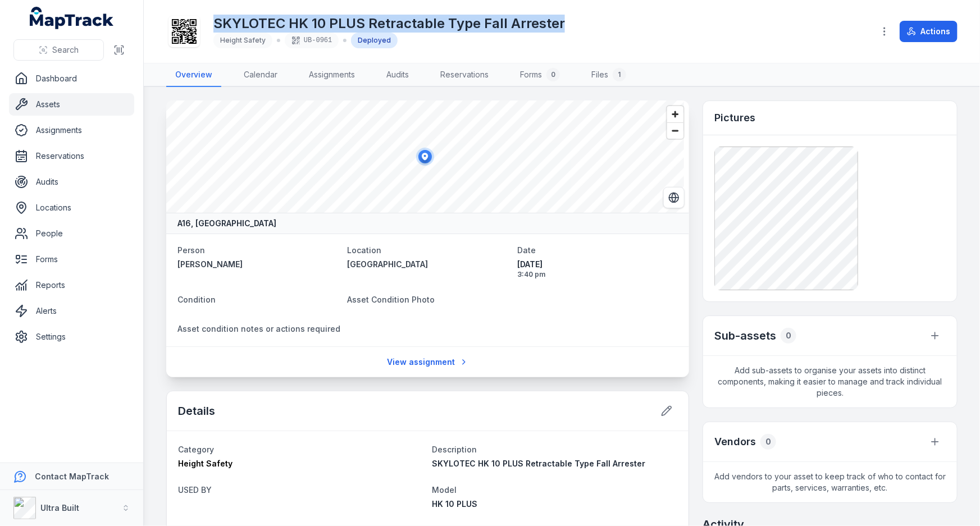 The image size is (980, 526). What do you see at coordinates (455, 449) in the screenshot?
I see `span: Description` at bounding box center [455, 449].